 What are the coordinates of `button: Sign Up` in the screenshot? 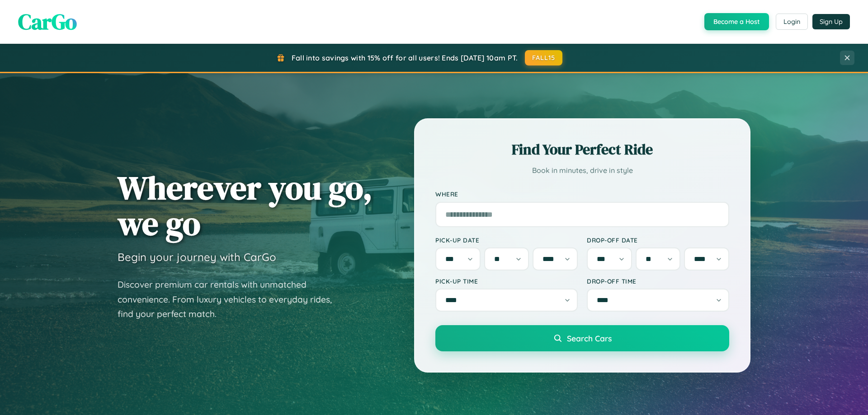 It's located at (831, 21).